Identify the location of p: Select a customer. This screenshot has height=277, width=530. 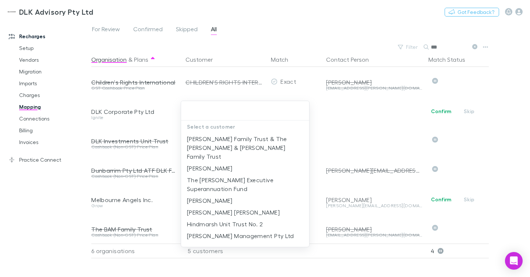
(245, 127).